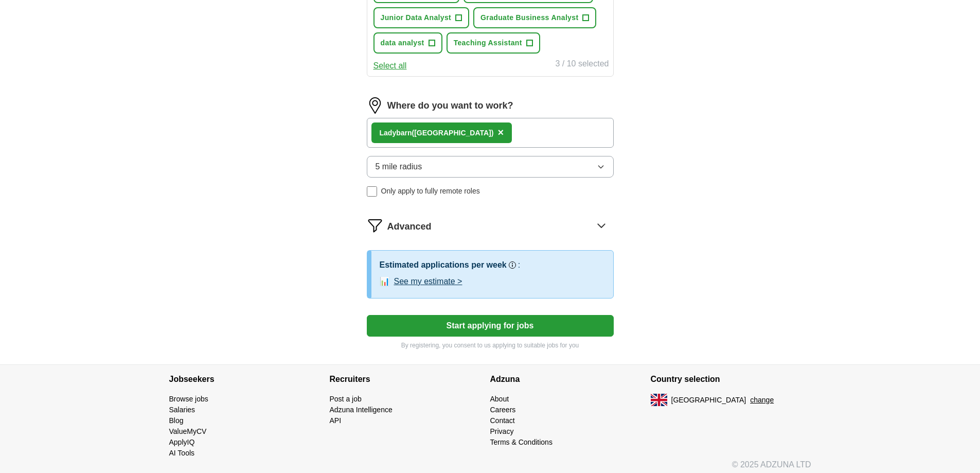  What do you see at coordinates (394, 133) in the screenshot?
I see `strong: Ladybar` at bounding box center [394, 133].